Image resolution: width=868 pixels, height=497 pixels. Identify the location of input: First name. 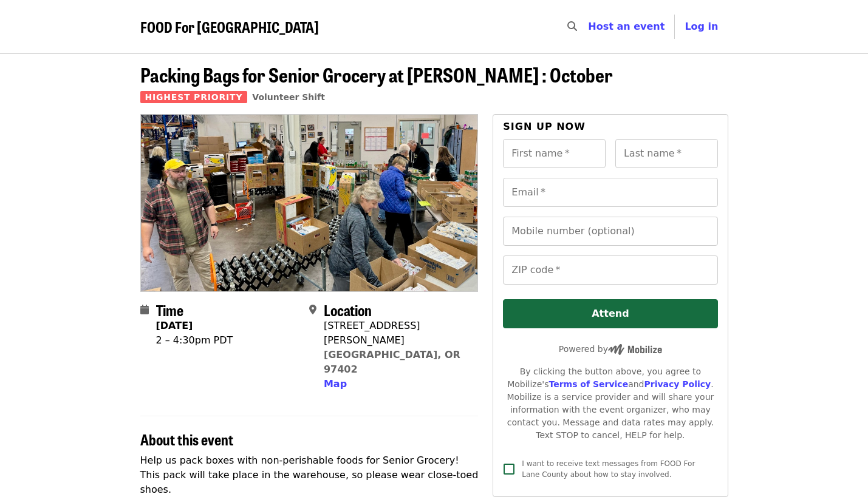
(554, 153).